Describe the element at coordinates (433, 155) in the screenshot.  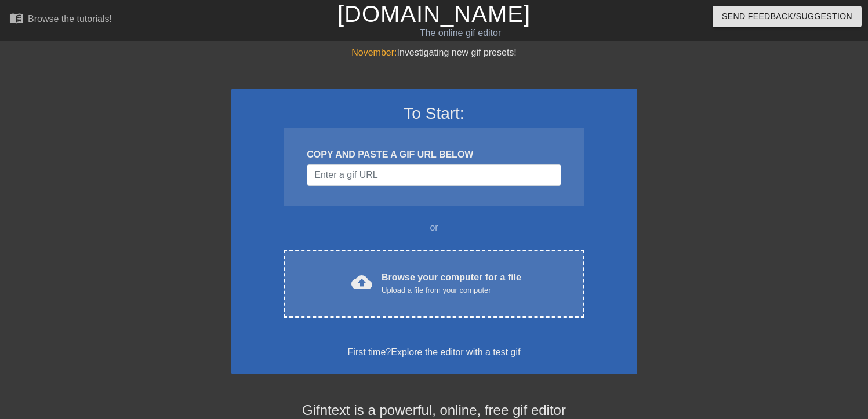
I see `div: COPY AND PASTE A GIF URL BELOW` at that location.